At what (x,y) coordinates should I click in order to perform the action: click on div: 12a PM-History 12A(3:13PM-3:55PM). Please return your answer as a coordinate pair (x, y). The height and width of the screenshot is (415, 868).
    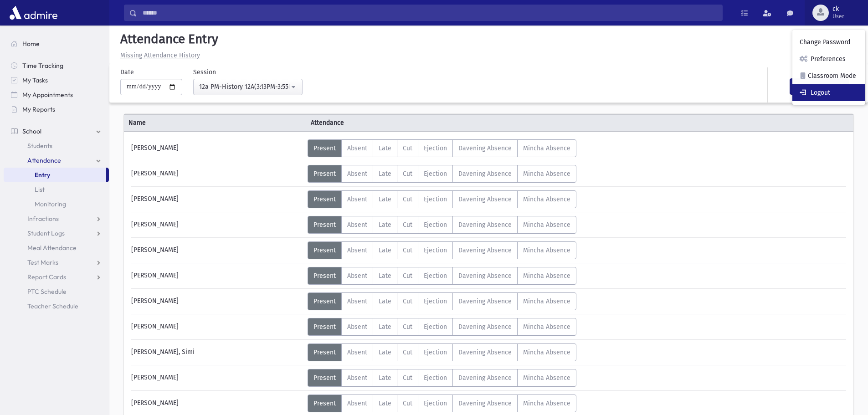
    Looking at the image, I should click on (244, 87).